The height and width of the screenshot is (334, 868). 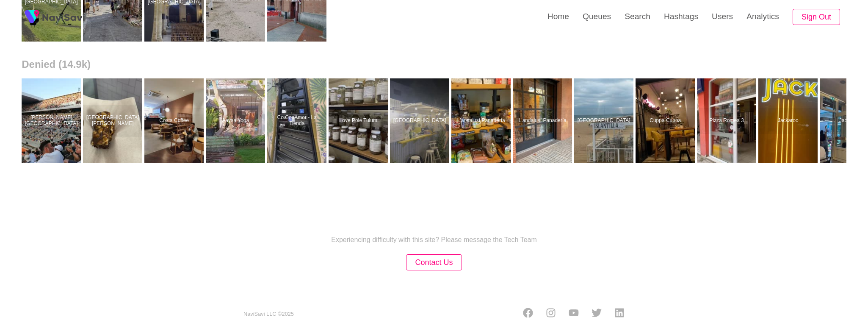 I want to click on a: JackarooJackaroo, so click(x=789, y=121).